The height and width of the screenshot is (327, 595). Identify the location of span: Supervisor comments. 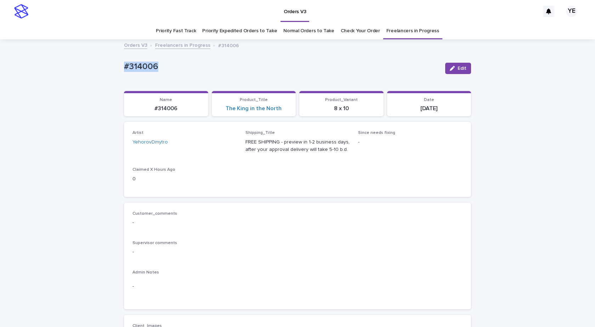
(155, 243).